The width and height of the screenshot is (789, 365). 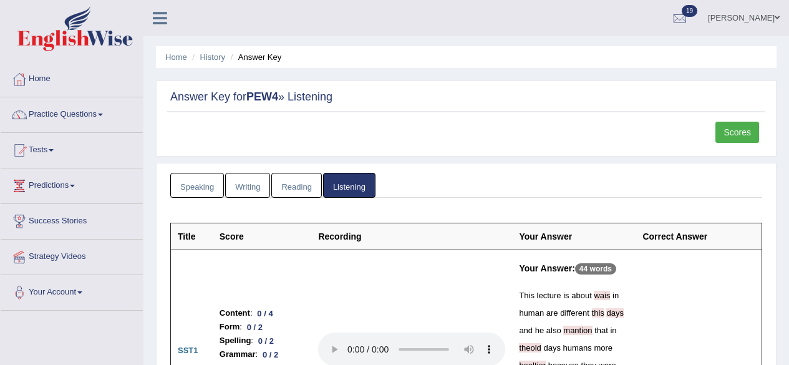 I want to click on span: different, so click(x=575, y=313).